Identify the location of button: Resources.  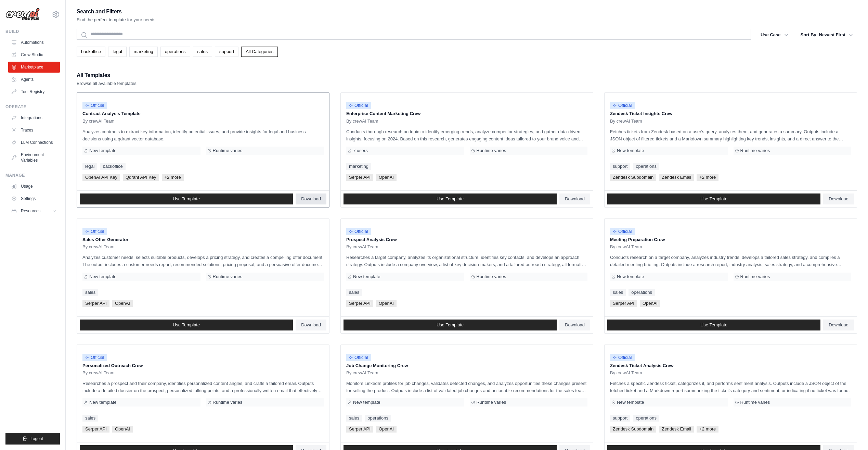
(34, 211).